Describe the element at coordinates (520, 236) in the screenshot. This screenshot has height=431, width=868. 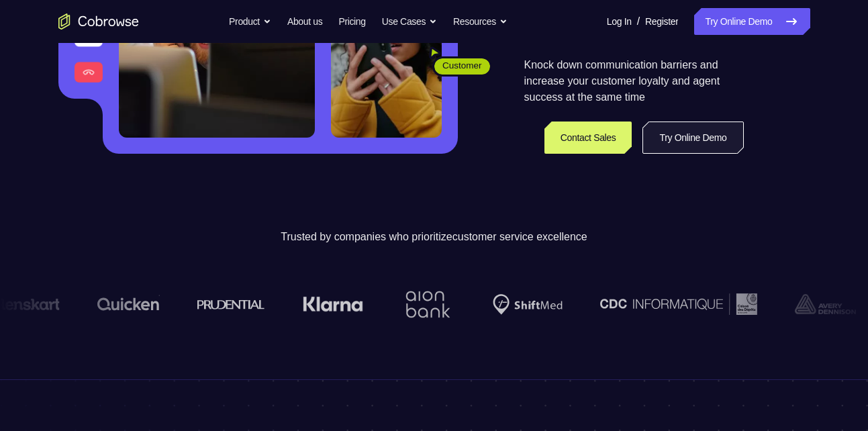
I see `span: customer service excellence` at that location.